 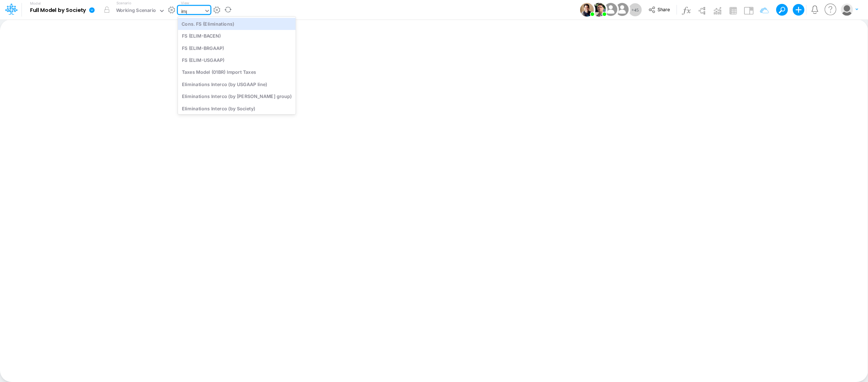 I want to click on label: View, so click(x=185, y=3).